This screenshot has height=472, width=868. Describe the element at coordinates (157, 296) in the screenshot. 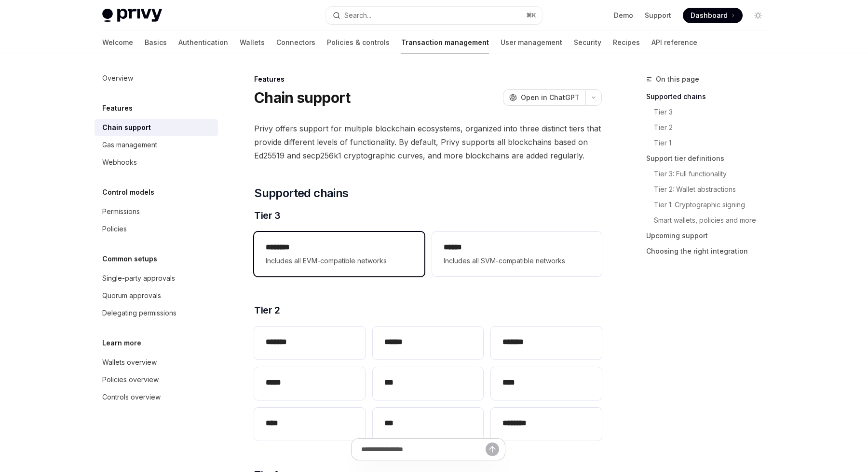

I see `a: Quorum approvals` at that location.